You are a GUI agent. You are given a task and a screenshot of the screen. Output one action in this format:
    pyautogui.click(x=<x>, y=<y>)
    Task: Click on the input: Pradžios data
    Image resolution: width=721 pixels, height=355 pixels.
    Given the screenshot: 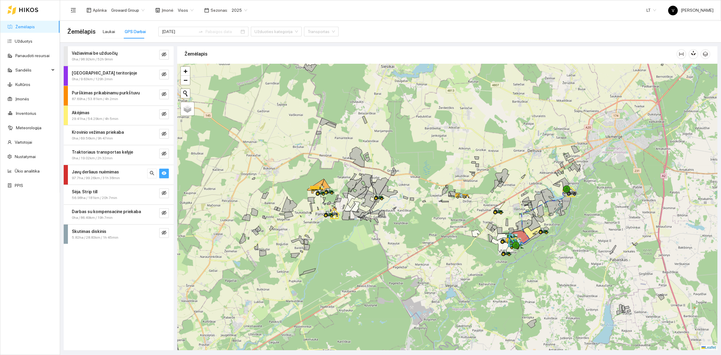 What is the action you would take?
    pyautogui.click(x=179, y=32)
    